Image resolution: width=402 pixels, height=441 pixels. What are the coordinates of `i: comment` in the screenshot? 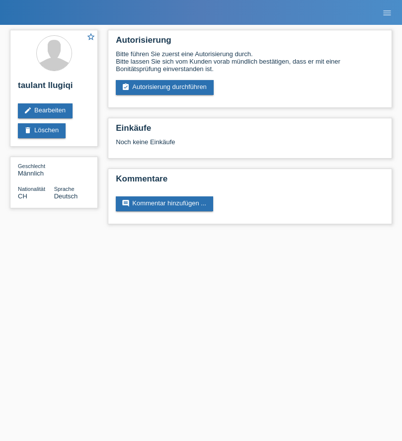 It's located at (126, 203).